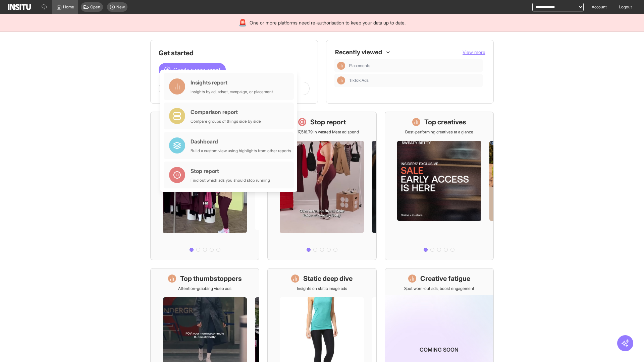 The width and height of the screenshot is (644, 362). Describe the element at coordinates (327, 23) in the screenshot. I see `span: One or more platforms need re-authorisation to keep your data up to date.` at that location.